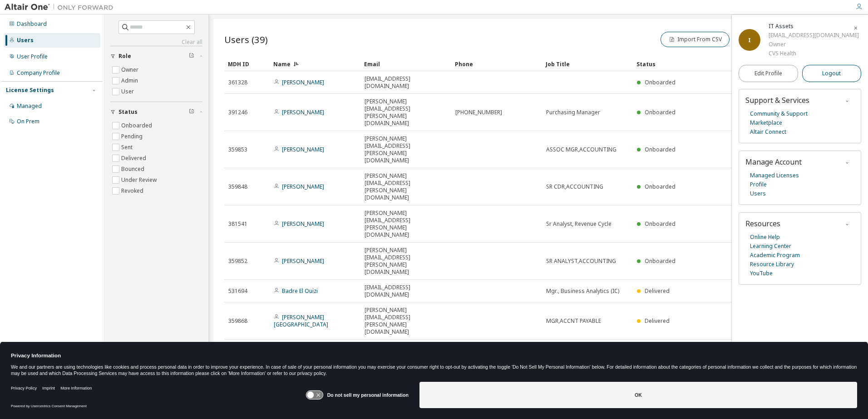  I want to click on span: 391246, so click(238, 113).